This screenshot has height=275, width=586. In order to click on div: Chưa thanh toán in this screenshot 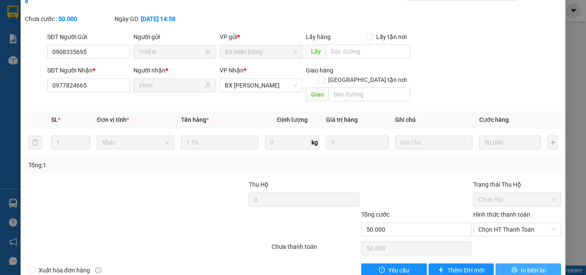, I will do `click(316, 249)`.